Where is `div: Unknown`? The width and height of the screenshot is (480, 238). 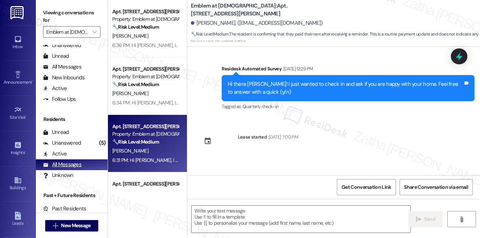
div: Unknown is located at coordinates (58, 175).